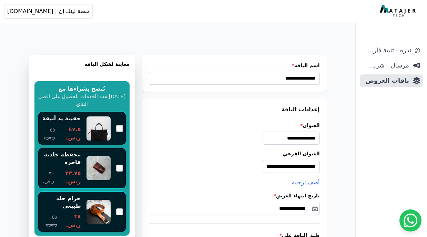 The width and height of the screenshot is (427, 237). Describe the element at coordinates (61, 118) in the screenshot. I see `div: حقيبة يد أنيقة` at that location.